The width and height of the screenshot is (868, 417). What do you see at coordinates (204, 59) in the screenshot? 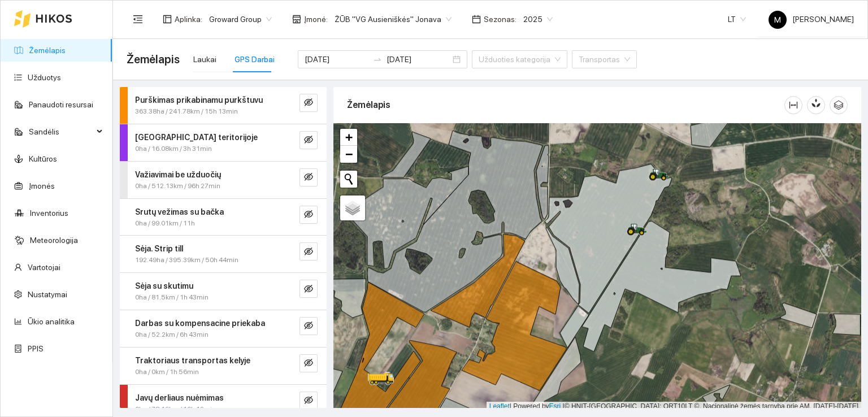
I see `div: Laukai` at bounding box center [204, 59].